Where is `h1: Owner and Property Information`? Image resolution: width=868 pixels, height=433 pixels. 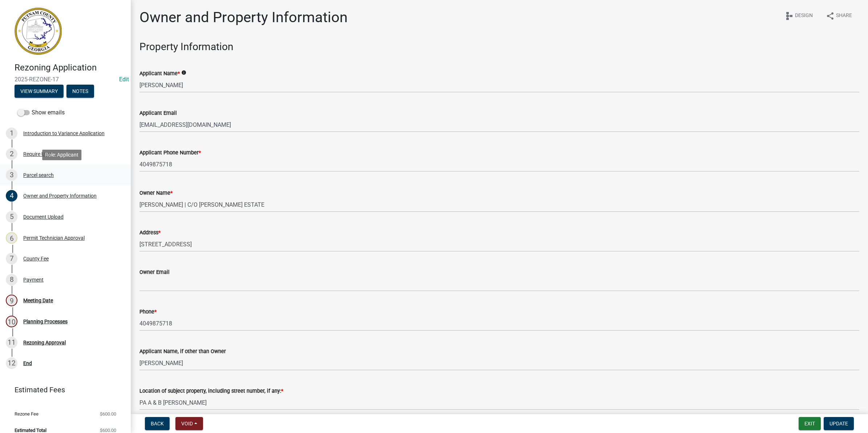
h1: Owner and Property Information is located at coordinates (243, 17).